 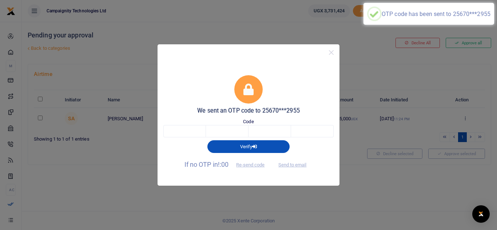 What do you see at coordinates (331, 52) in the screenshot?
I see `button: Close` at bounding box center [331, 52].